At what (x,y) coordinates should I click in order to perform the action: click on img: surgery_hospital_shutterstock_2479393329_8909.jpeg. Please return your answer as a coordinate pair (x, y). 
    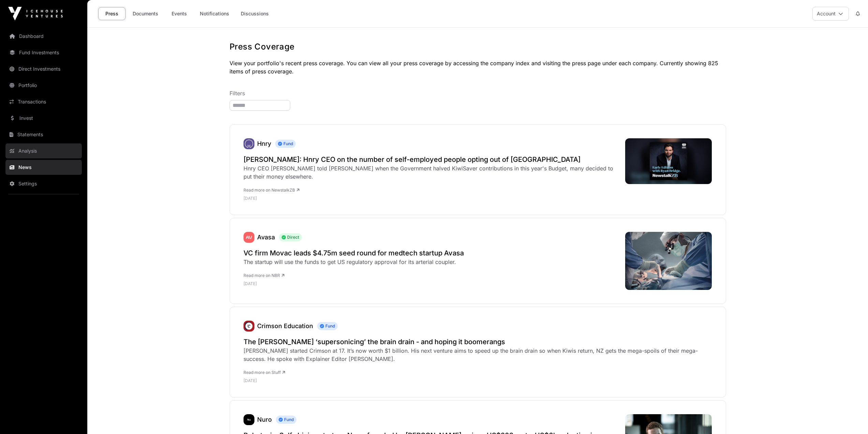
    Looking at the image, I should click on (668, 261).